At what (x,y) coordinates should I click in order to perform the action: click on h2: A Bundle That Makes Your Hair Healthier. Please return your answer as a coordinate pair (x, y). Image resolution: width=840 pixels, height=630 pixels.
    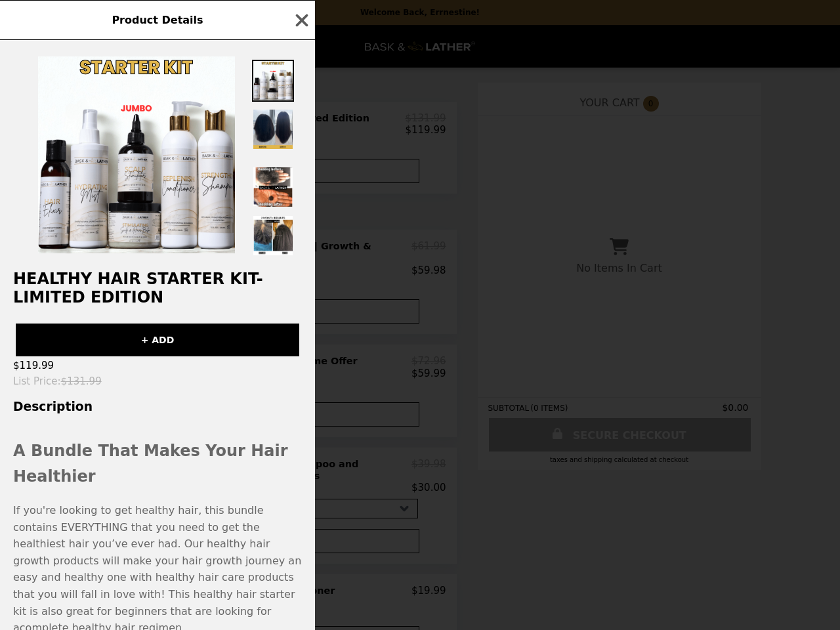
    Looking at the image, I should click on (157, 464).